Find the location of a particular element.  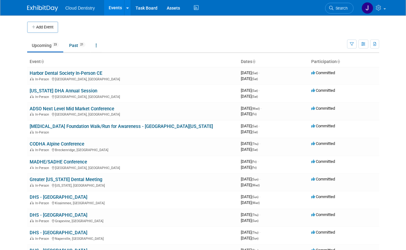

img: Jessica Estrada is located at coordinates (368, 8).